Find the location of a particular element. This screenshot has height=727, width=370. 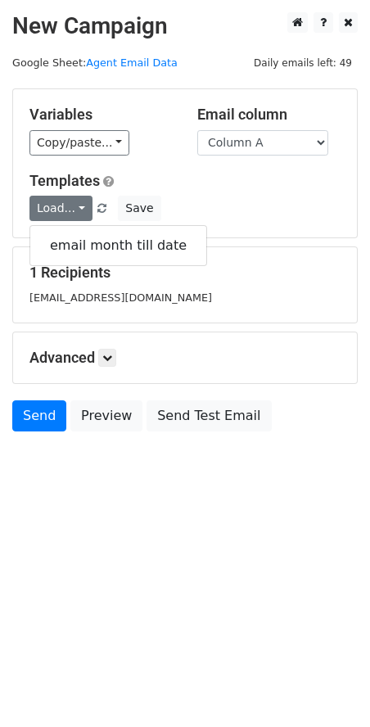

a: Daily emails left: 49 is located at coordinates (303, 62).